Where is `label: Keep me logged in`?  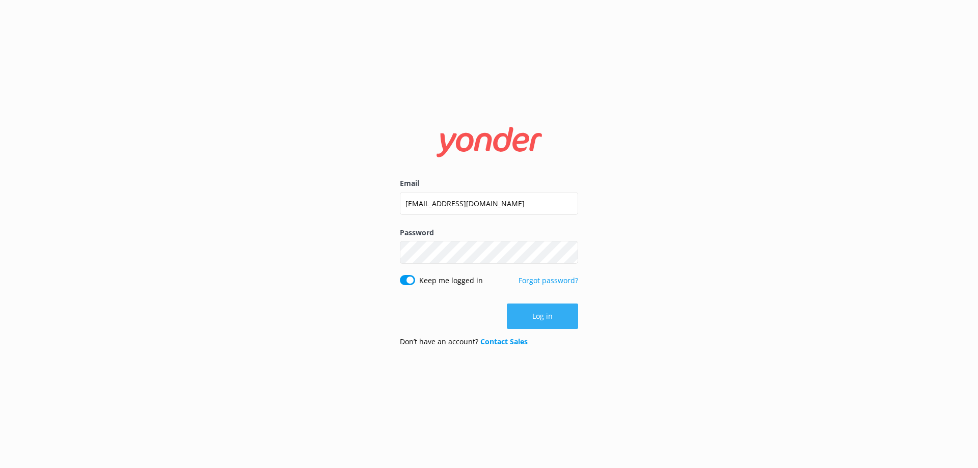
label: Keep me logged in is located at coordinates (451, 281).